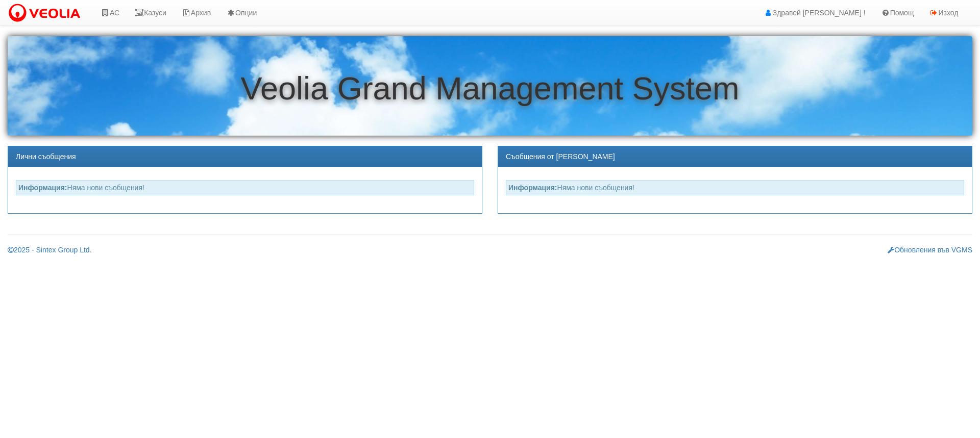  I want to click on h1: Veolia Grand Management System, so click(490, 88).